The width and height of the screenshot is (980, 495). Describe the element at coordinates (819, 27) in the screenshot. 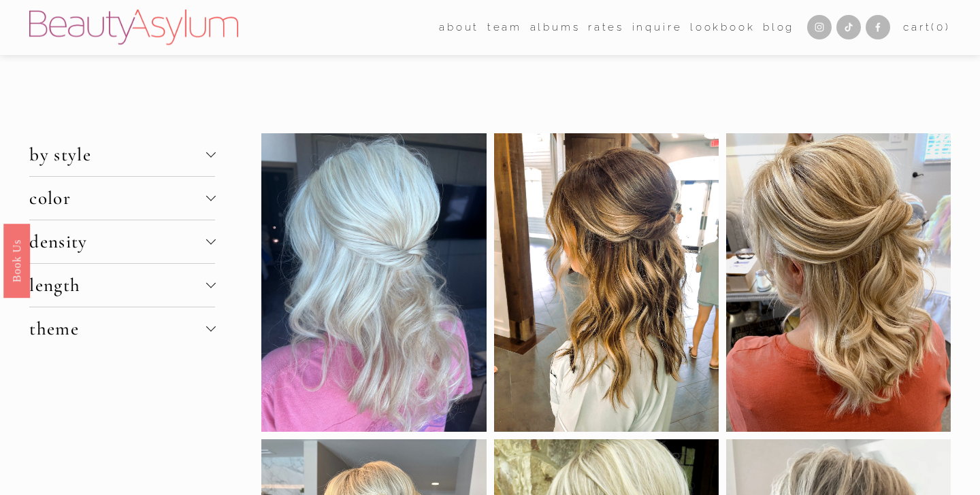

I see `a: Instagram` at that location.